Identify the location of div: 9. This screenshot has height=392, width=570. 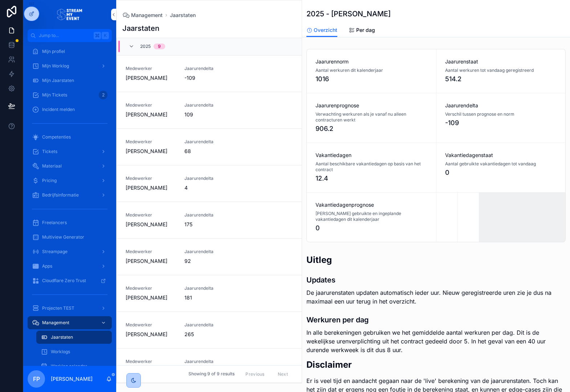
(159, 47).